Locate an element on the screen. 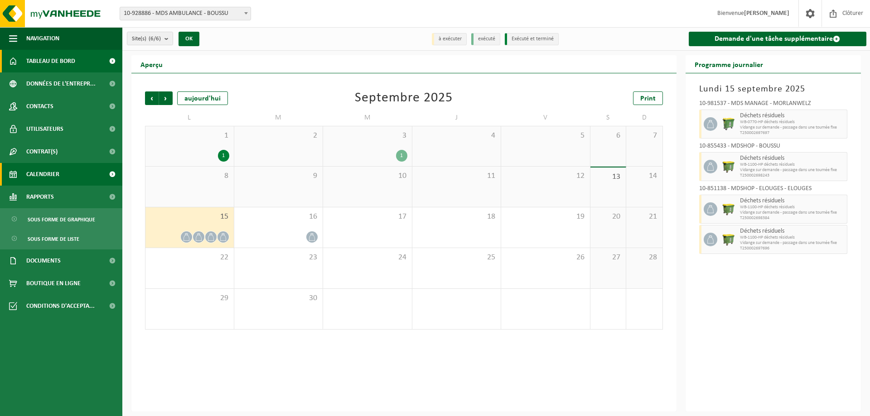  td: D is located at coordinates (644, 118).